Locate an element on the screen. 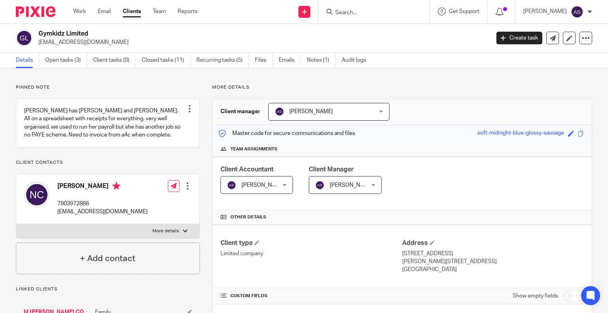 This screenshot has width=608, height=313. p: Pinned note is located at coordinates (108, 87).